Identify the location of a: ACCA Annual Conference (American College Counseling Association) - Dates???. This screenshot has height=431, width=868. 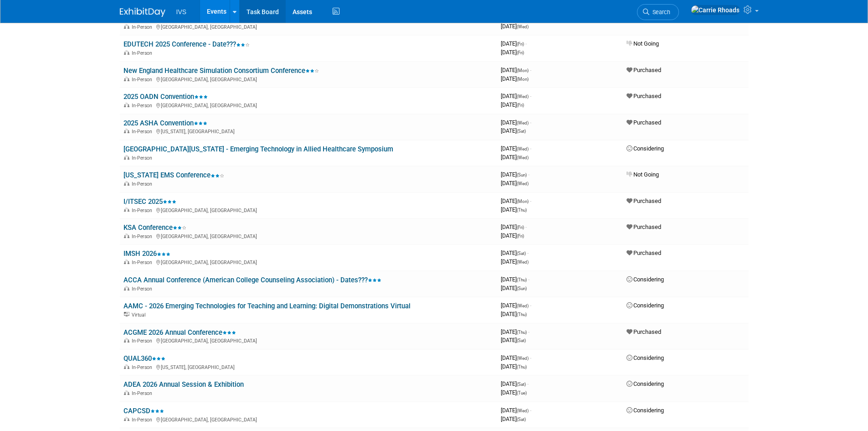
(252, 280).